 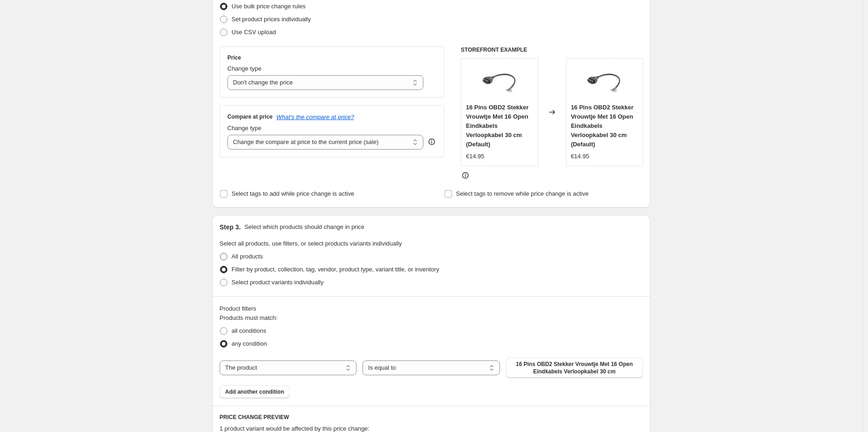 I want to click on span: Select product variants individually, so click(x=278, y=282).